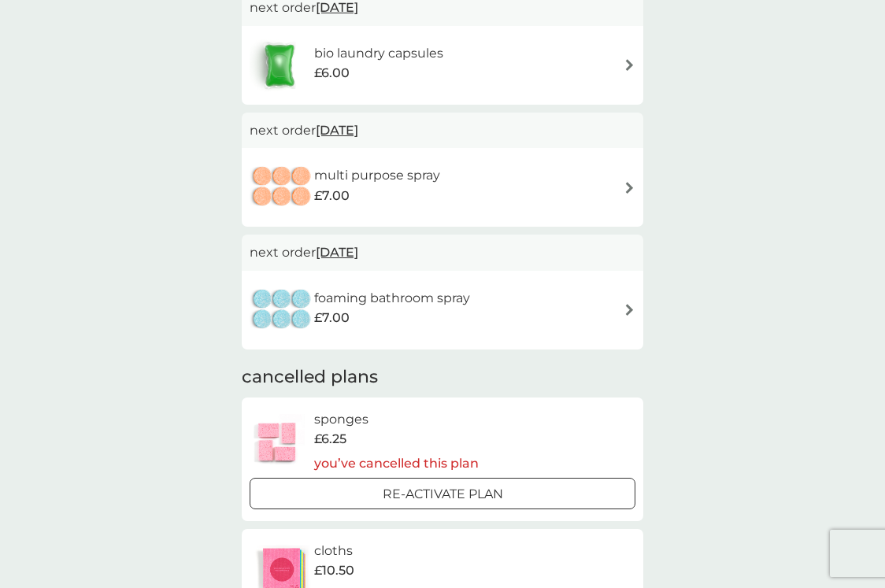 This screenshot has height=588, width=885. Describe the element at coordinates (378, 54) in the screenshot. I see `h6: bio laundry capsules` at that location.